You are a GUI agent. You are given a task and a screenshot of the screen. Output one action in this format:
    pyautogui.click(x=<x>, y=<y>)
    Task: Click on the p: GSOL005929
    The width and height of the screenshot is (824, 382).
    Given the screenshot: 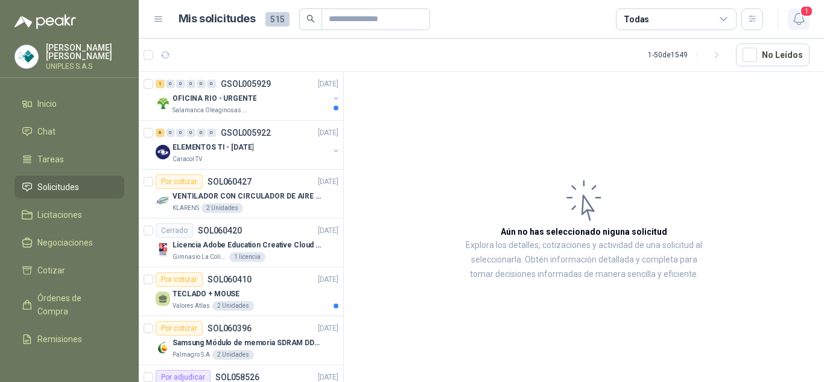 What is the action you would take?
    pyautogui.click(x=246, y=84)
    